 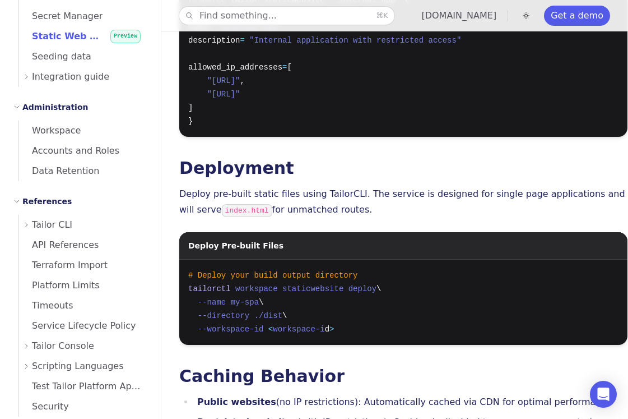 What do you see at coordinates (52, 225) in the screenshot?
I see `span: Tailor CLI` at bounding box center [52, 225].